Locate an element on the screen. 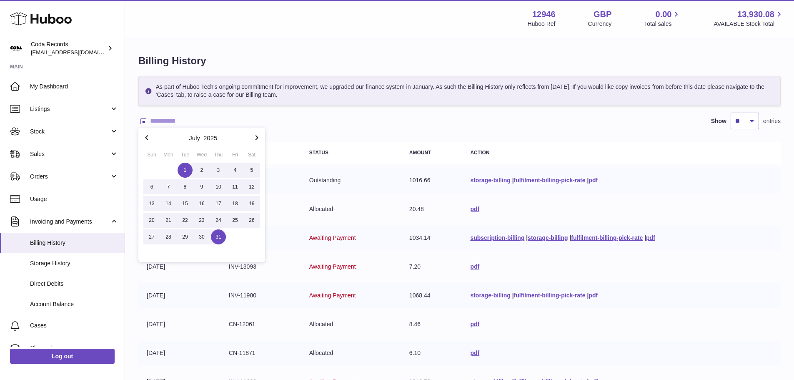  span: Stock is located at coordinates (70, 131).